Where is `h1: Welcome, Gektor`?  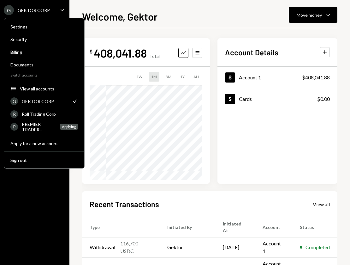 h1: Welcome, Gektor is located at coordinates (120, 16).